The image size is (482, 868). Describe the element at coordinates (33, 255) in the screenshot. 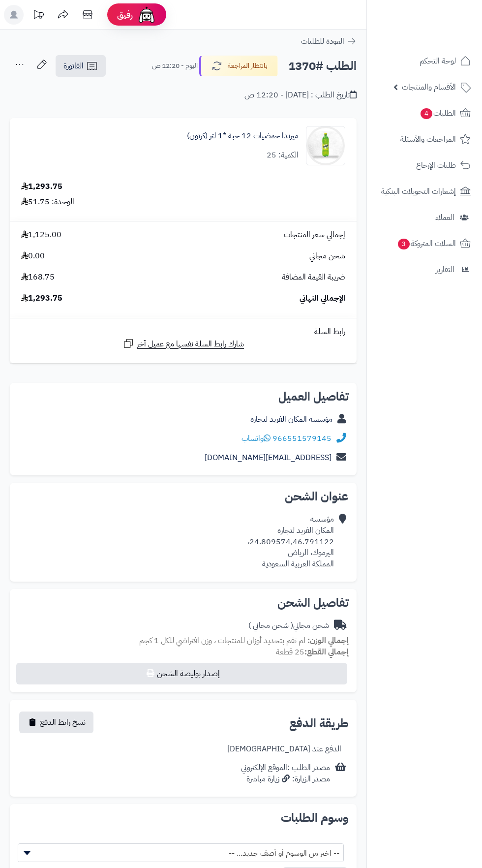

I see `span: 0.00` at that location.